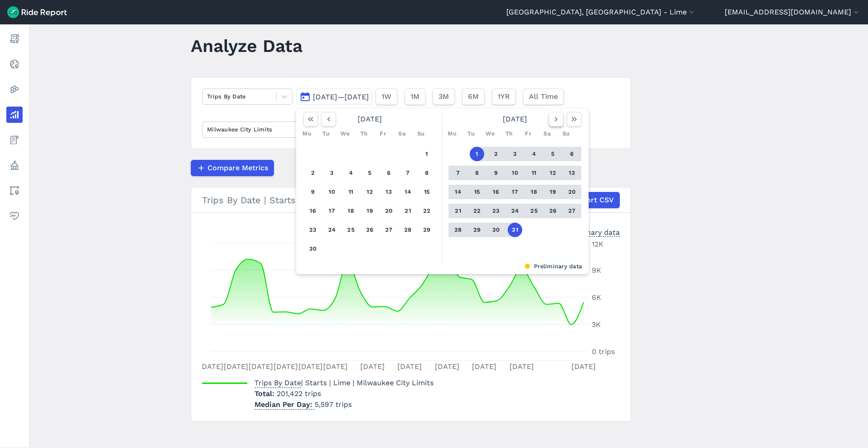  What do you see at coordinates (547, 134) in the screenshot?
I see `div: Sa` at bounding box center [547, 134].